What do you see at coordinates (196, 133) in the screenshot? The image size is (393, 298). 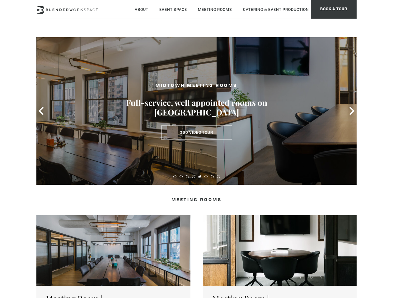 I see `a: 360 Video Tour` at bounding box center [196, 133].